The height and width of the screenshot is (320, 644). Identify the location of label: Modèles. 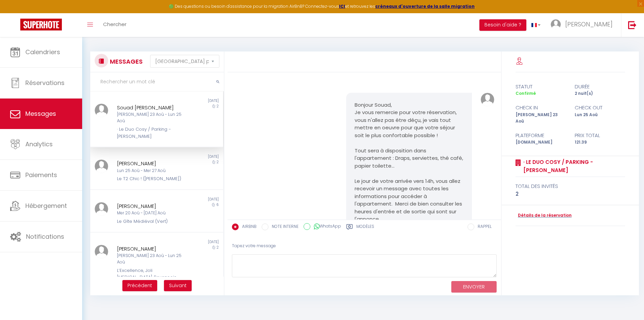
(365, 227).